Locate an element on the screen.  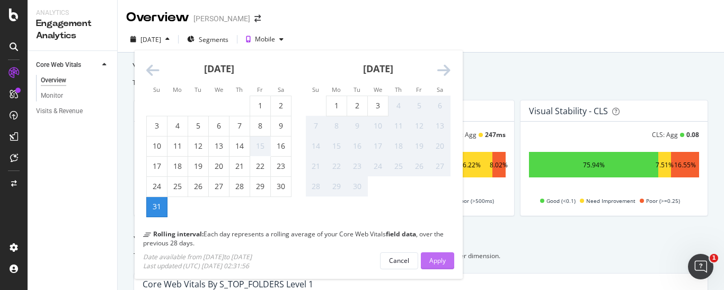
td: Not available. Wednesday, September 17, 2025 is located at coordinates (378, 146).